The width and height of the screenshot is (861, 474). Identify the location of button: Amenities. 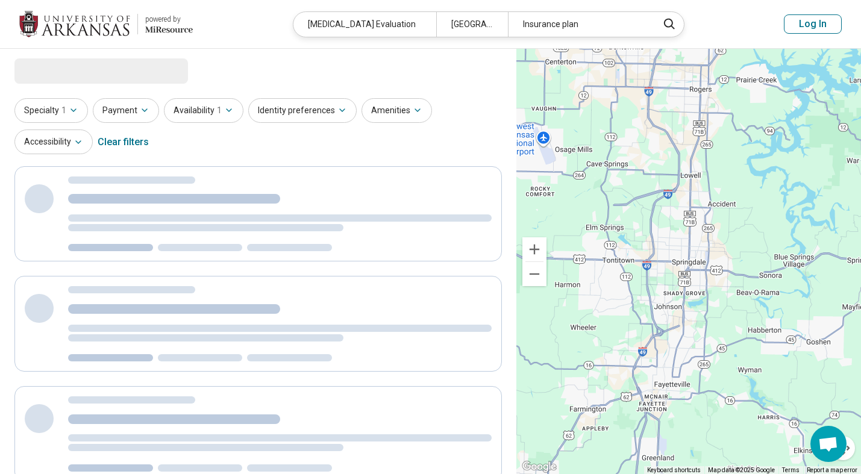
(396, 110).